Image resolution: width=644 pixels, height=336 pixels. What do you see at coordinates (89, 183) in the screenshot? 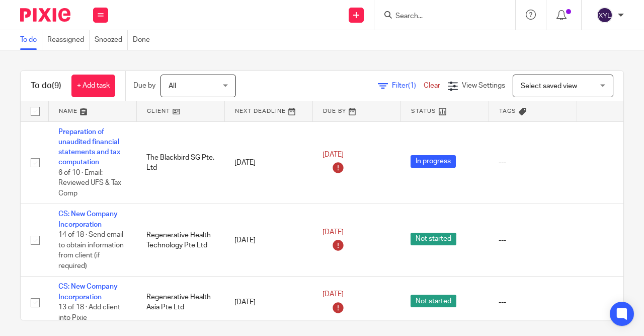
I see `span: 6 of 10 · Email: Reviewed UFS & Tax Comp` at bounding box center [89, 183].